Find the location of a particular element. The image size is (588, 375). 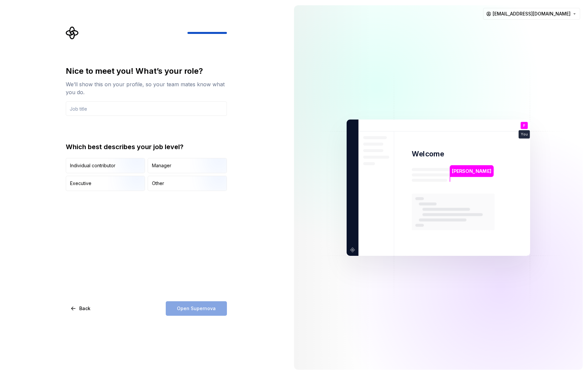

div: Manager is located at coordinates (161, 166).